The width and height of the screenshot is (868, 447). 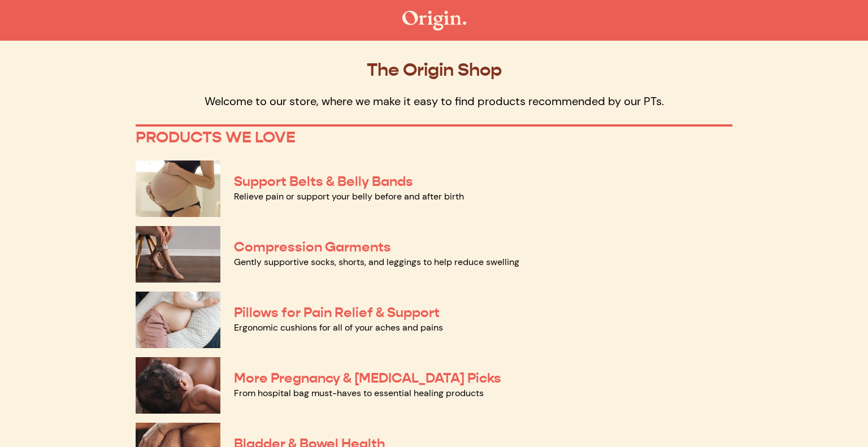 What do you see at coordinates (312, 247) in the screenshot?
I see `a: Compression Garments` at bounding box center [312, 247].